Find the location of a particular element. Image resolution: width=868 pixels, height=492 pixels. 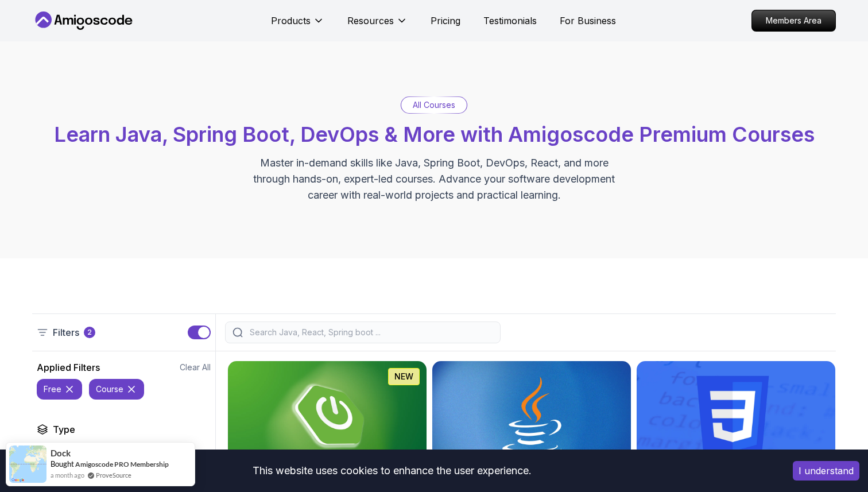

img: Java for Beginners card is located at coordinates (532, 417).